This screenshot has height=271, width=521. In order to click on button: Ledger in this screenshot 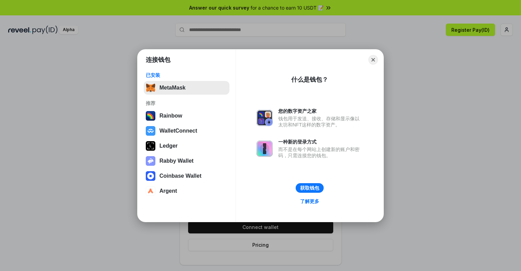, I will do `click(186, 146)`.